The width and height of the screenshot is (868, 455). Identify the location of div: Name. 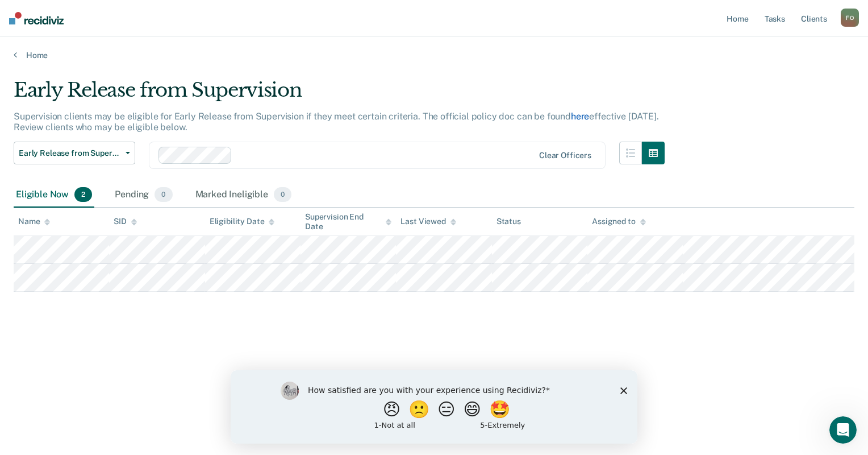
(34, 221).